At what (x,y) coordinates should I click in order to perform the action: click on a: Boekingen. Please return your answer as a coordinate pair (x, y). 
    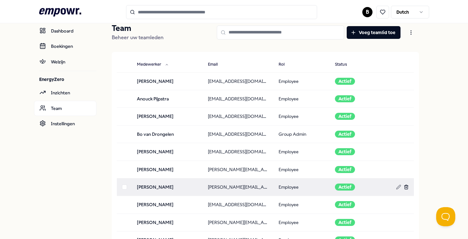
    Looking at the image, I should click on (65, 46).